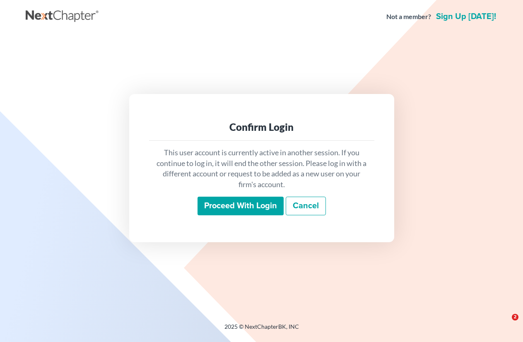  I want to click on div: Confirm Login, so click(261, 127).